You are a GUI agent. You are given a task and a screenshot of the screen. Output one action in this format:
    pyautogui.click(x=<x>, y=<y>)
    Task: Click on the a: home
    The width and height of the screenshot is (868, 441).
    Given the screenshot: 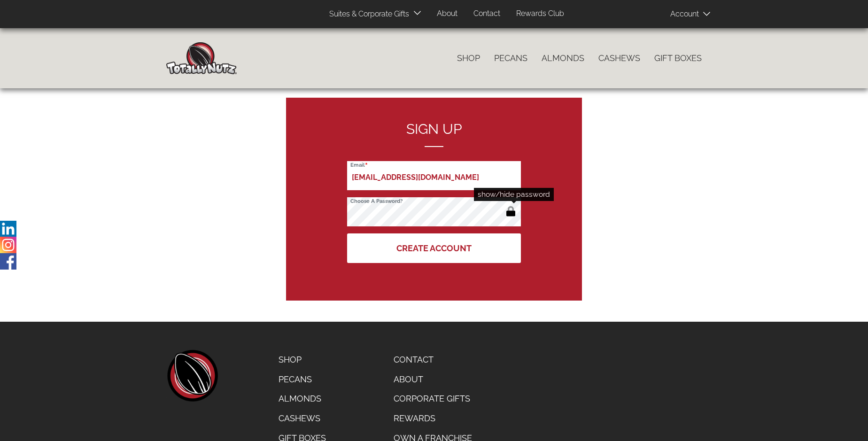 What is the action you would take?
    pyautogui.click(x=192, y=376)
    